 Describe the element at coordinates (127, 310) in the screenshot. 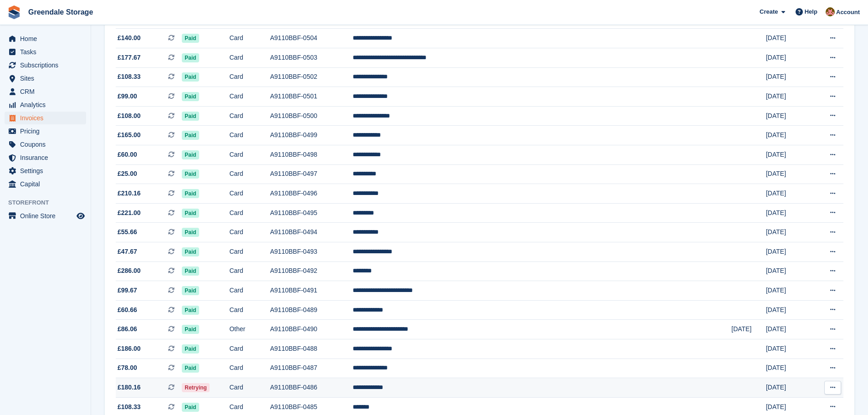

I see `span: £60.66` at that location.